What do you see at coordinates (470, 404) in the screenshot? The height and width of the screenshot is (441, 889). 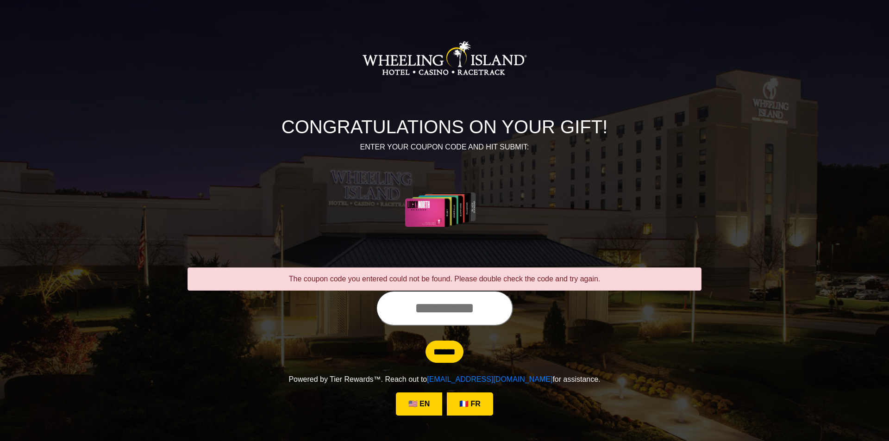 I see `a: 🇫🇷 FR` at bounding box center [470, 404].